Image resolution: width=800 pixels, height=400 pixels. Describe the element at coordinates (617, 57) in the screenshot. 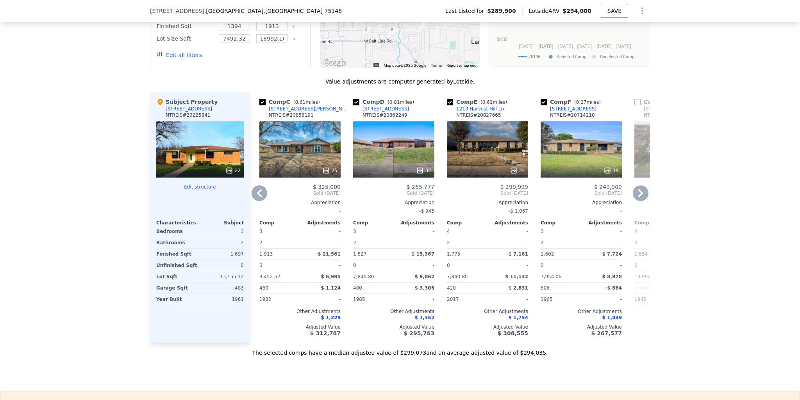

I see `text: Unselected Comp` at that location.